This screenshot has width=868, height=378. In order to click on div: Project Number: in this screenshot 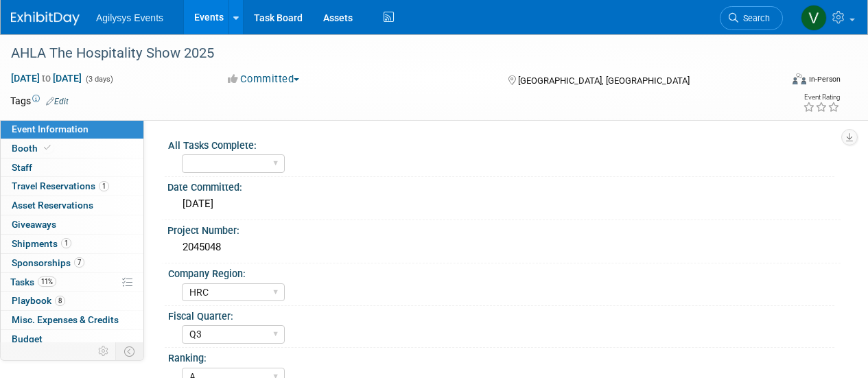, I will do `click(503, 228)`.